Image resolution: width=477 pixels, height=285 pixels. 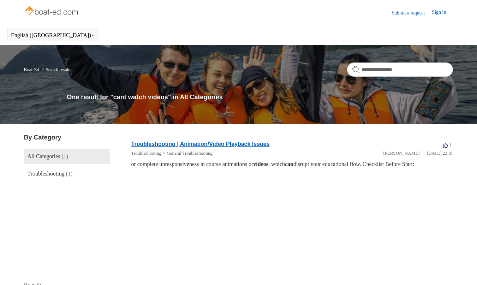 I want to click on a: Boat-Ed, so click(x=31, y=69).